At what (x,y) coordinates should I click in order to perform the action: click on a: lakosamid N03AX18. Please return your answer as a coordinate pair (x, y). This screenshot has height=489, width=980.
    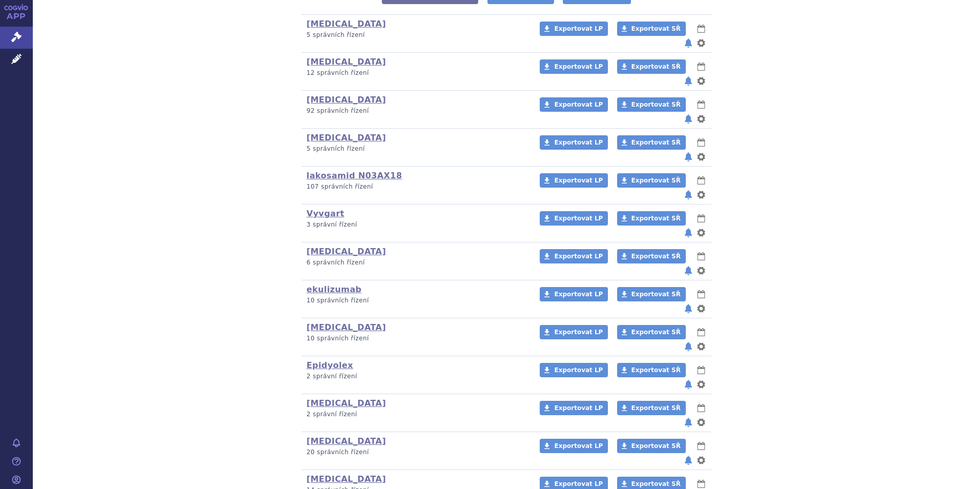
    Looking at the image, I should click on (354, 175).